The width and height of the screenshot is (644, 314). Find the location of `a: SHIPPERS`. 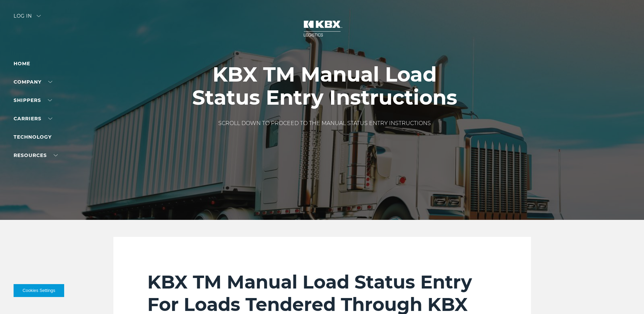

a: SHIPPERS is located at coordinates (32, 100).